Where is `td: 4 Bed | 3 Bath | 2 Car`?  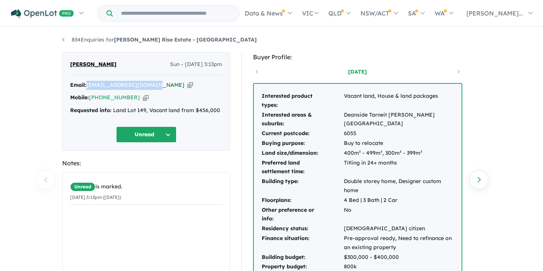 td: 4 Bed | 3 Bath | 2 Car is located at coordinates (399, 200).